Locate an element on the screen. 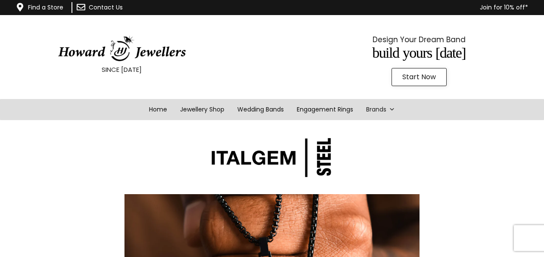 The image size is (544, 257). a: Start Now is located at coordinates (419, 77).